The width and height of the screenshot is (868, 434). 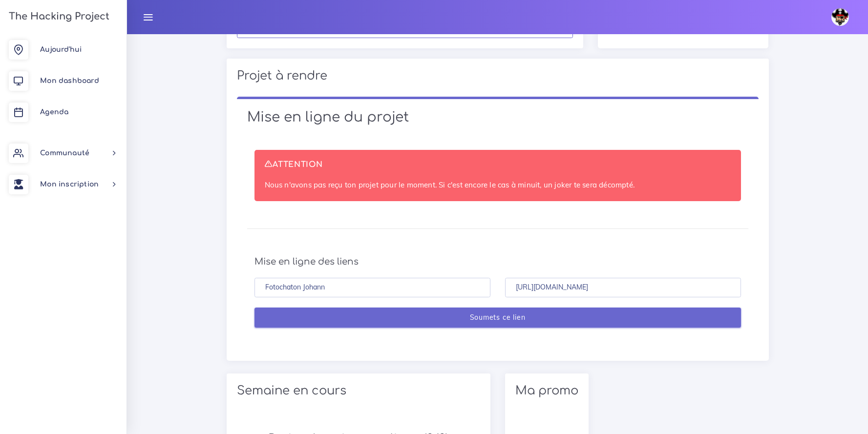 I want to click on h4: Mise en ligne des liens, so click(x=498, y=262).